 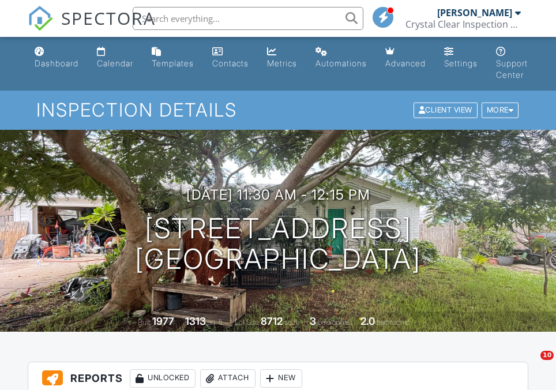 I want to click on span: SPECTORA, so click(x=108, y=18).